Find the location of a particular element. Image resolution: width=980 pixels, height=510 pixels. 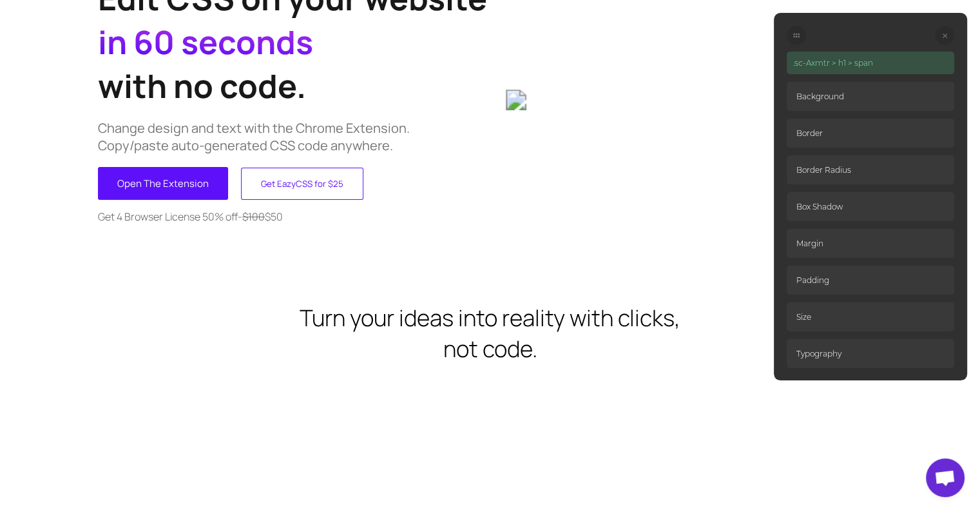

p: - $50 is located at coordinates (294, 217).